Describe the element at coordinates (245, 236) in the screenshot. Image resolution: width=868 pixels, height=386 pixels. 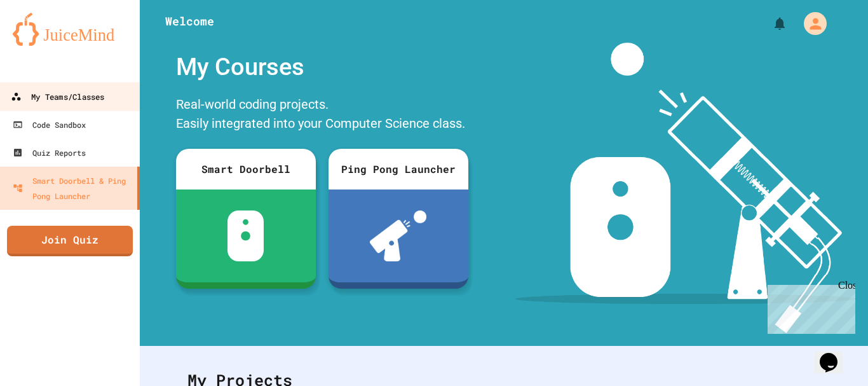
I see `img: sdb-white.svg` at that location.